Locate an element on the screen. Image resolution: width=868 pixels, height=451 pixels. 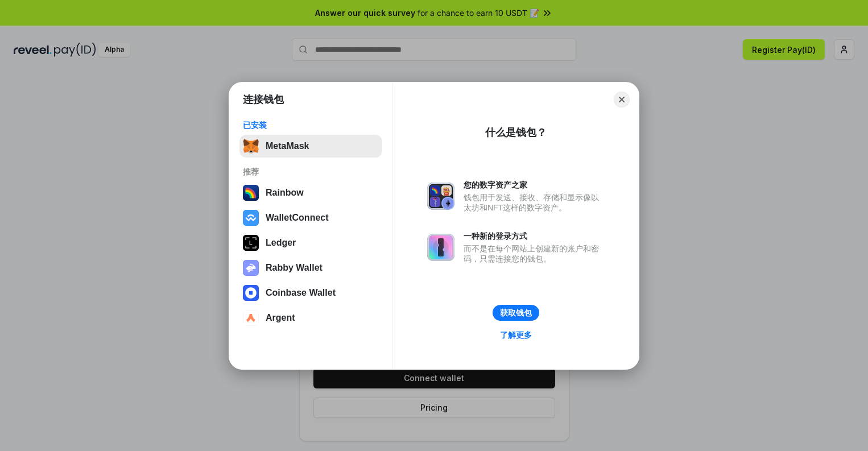
div: 您的数字资产之家 is located at coordinates (534, 184).